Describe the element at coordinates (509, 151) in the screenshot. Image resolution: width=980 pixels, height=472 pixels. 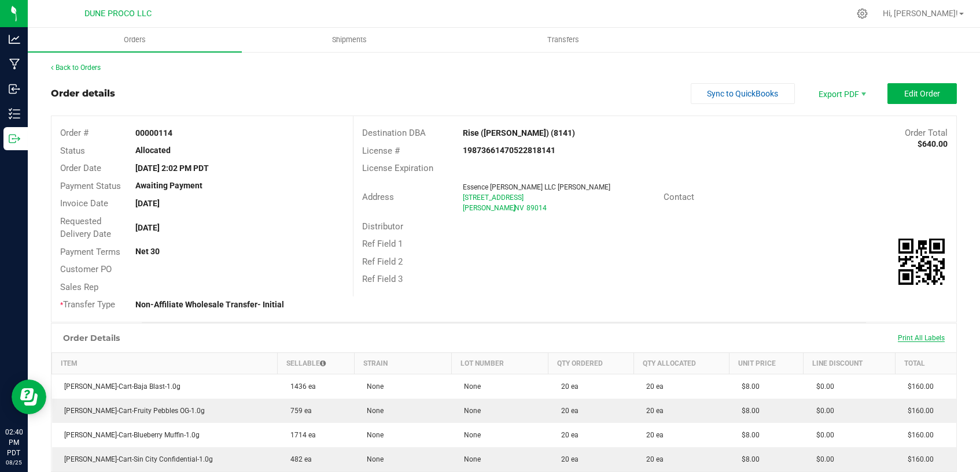
I see `strong: 19873661470522818141` at that location.